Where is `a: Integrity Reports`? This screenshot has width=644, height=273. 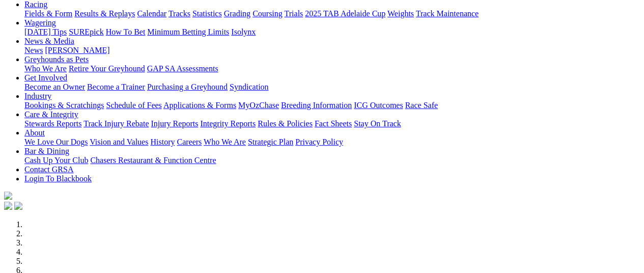 a: Integrity Reports is located at coordinates (228, 123).